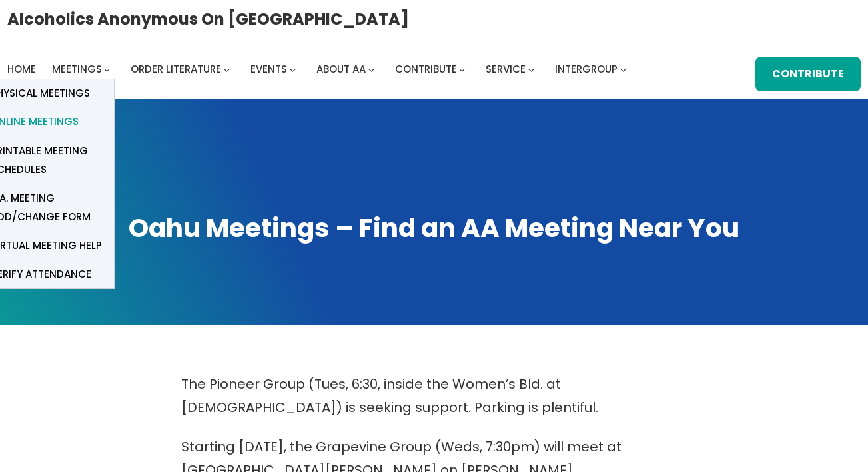 The image size is (868, 472). I want to click on a: Events, so click(268, 69).